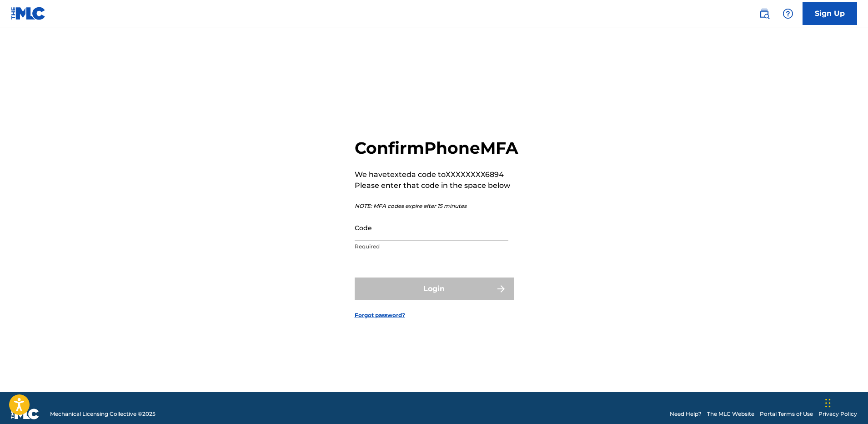 The height and width of the screenshot is (424, 868). I want to click on p: Please enter that code in the space below, so click(436, 186).